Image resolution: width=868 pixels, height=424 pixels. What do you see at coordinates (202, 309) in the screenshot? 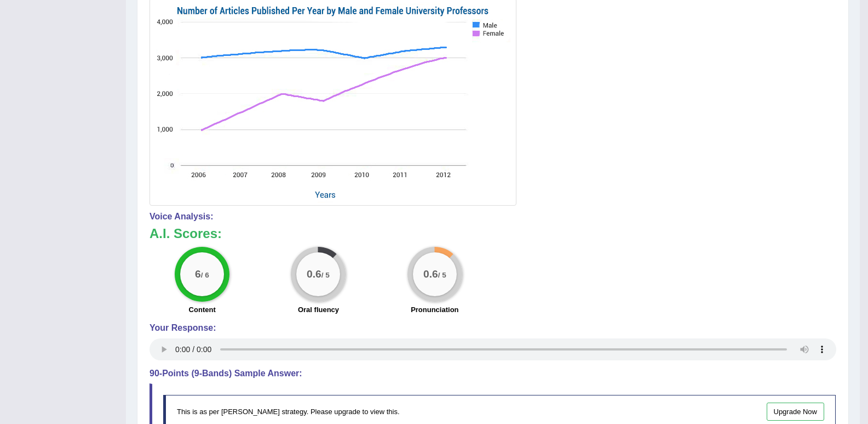
I see `label: Content` at bounding box center [202, 309].